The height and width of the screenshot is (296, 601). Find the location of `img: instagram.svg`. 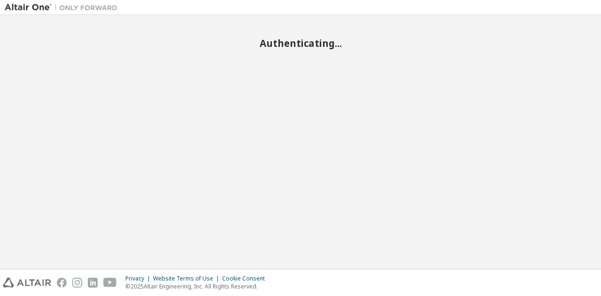

img: instagram.svg is located at coordinates (77, 283).